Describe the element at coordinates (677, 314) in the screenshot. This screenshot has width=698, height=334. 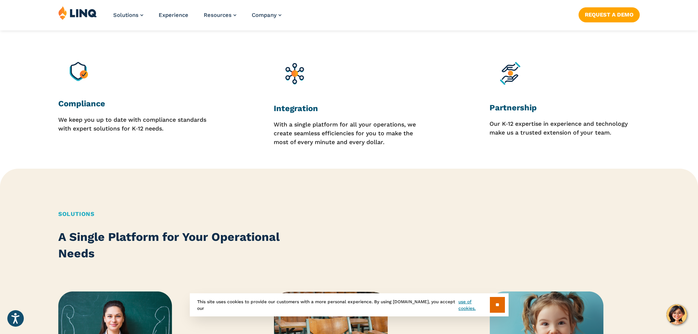
I see `button: Hello, have a question? Let’s chat.` at that location.